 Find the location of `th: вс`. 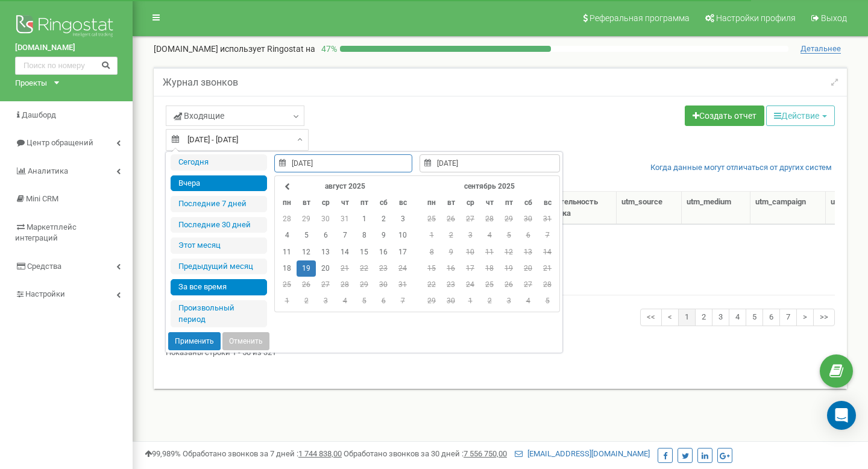

th: вс is located at coordinates (402, 202).